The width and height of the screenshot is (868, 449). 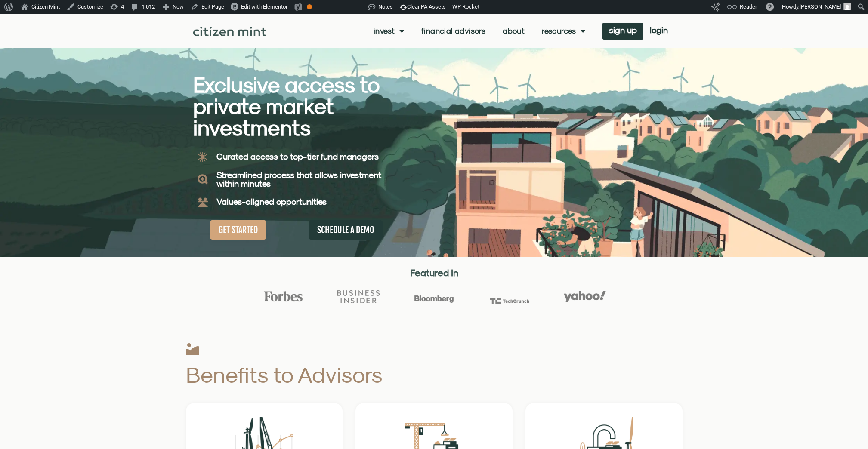 I want to click on b: Streamlined process that allows investment within minutes, so click(x=298, y=179).